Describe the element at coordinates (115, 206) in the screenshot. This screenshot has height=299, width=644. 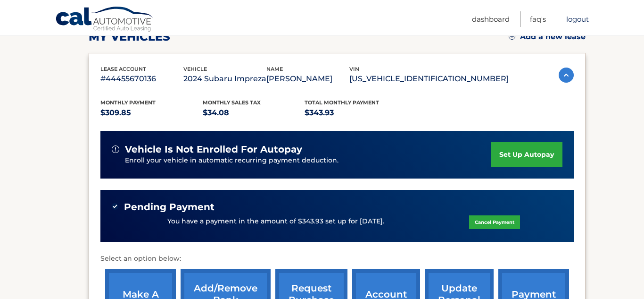
I see `img: check-green.svg` at that location.